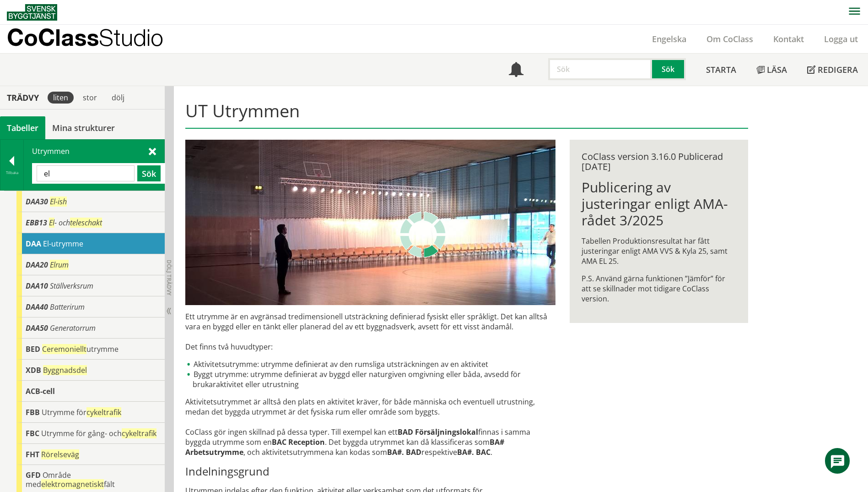  What do you see at coordinates (65, 370) in the screenshot?
I see `span: Byggnadsdel` at bounding box center [65, 370].